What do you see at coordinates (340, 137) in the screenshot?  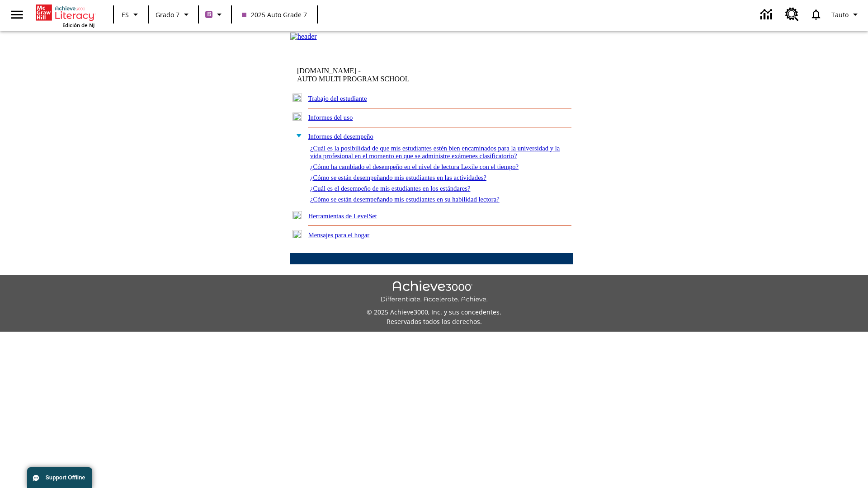 I see `a: Informes del desempeño` at bounding box center [340, 137].